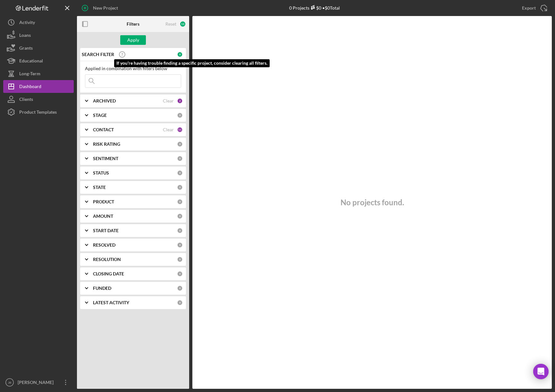 The image size is (555, 392). Describe the element at coordinates (30, 87) in the screenshot. I see `div: Dashboard` at that location.